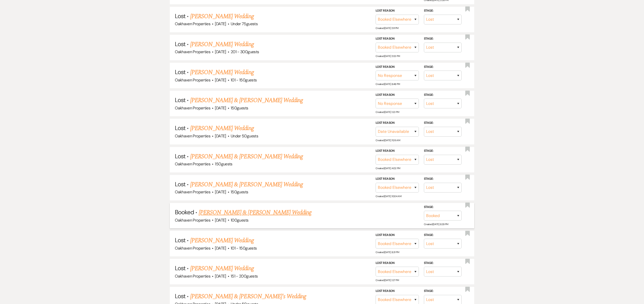 Image resolution: width=644 pixels, height=304 pixels. Describe the element at coordinates (184, 212) in the screenshot. I see `span: Booked` at that location.